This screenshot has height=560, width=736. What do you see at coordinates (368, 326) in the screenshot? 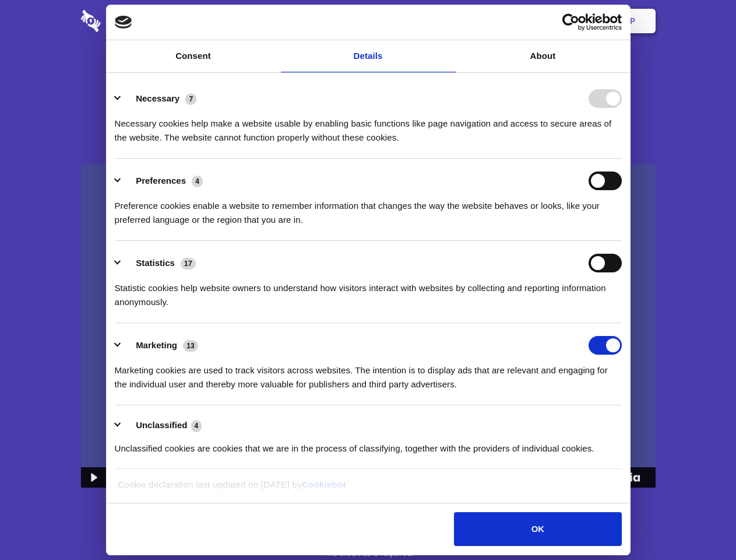
I see `img: Sharesecret` at bounding box center [368, 326].